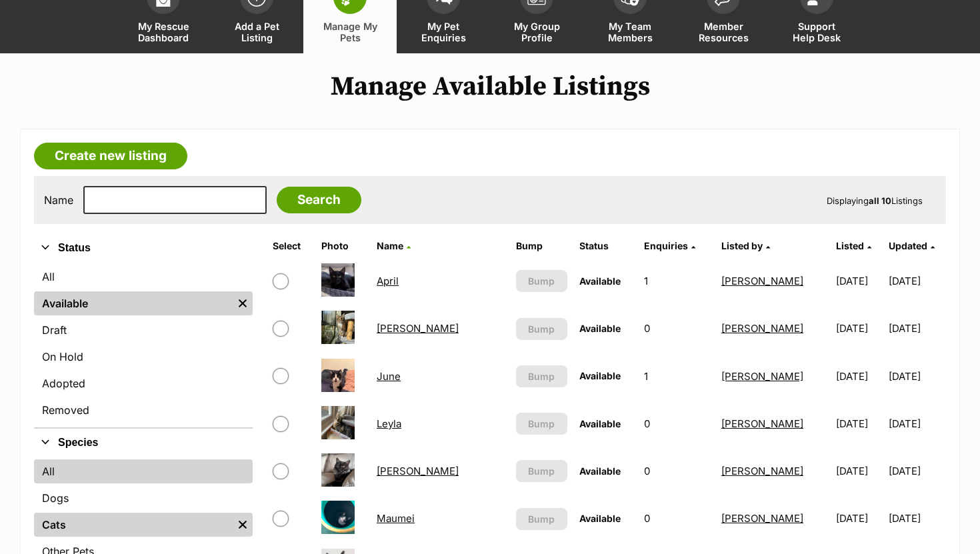 The height and width of the screenshot is (554, 980). I want to click on div: Status, so click(144, 344).